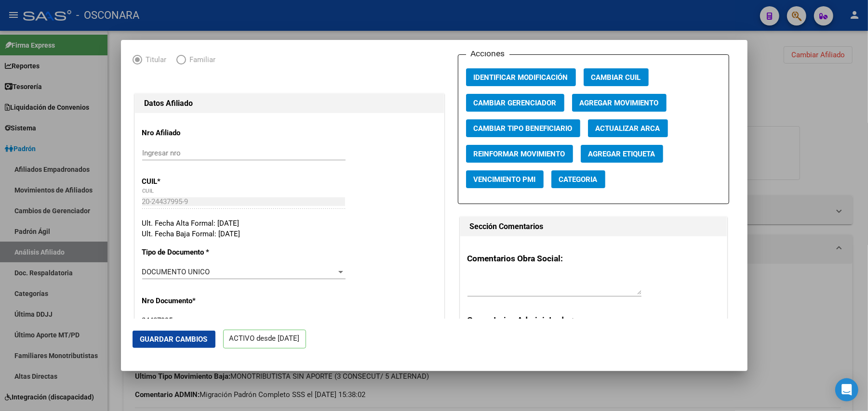 This screenshot has height=411, width=868. I want to click on button: Identificar Modificación, so click(521, 77).